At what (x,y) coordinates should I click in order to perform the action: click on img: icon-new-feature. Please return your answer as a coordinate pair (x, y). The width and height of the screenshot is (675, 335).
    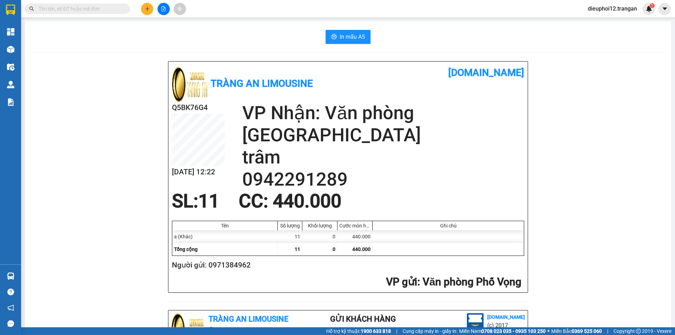
    Looking at the image, I should click on (649, 9).